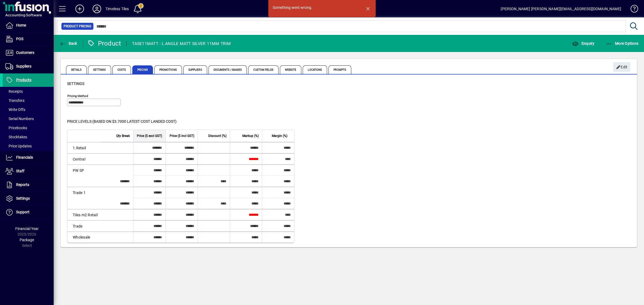 Image resolution: width=644 pixels, height=305 pixels. Describe the element at coordinates (104, 44) in the screenshot. I see `div: Product` at that location.